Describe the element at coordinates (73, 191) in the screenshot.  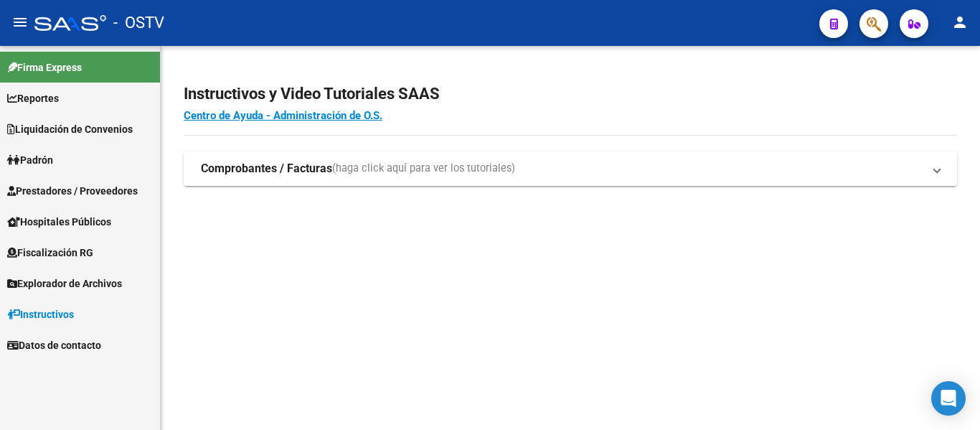
I see `span: Prestadores / Proveedores` at that location.